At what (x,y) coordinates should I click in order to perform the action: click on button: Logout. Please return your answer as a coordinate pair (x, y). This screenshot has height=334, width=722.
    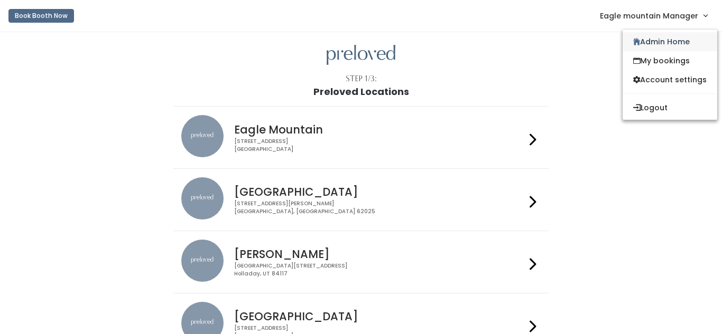
    Looking at the image, I should click on (669, 108).